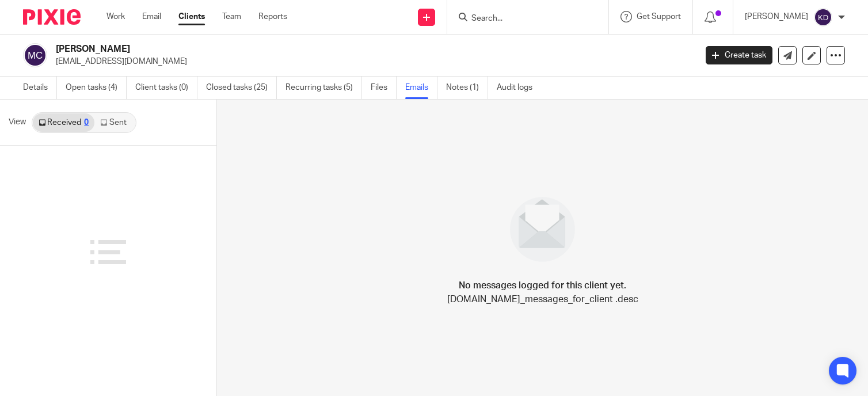 This screenshot has height=396, width=868. Describe the element at coordinates (86, 122) in the screenshot. I see `div: 0` at that location.